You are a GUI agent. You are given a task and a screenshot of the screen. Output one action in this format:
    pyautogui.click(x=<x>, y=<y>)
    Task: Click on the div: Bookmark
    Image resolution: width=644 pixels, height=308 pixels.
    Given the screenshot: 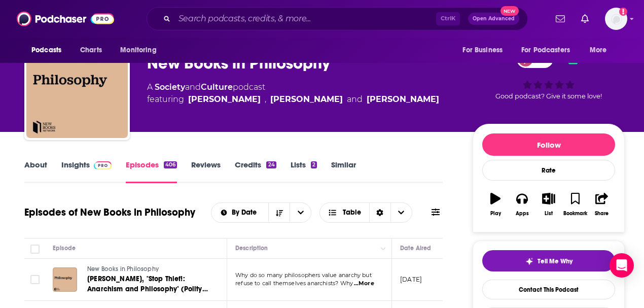 What is the action you would take?
    pyautogui.click(x=575, y=214)
    